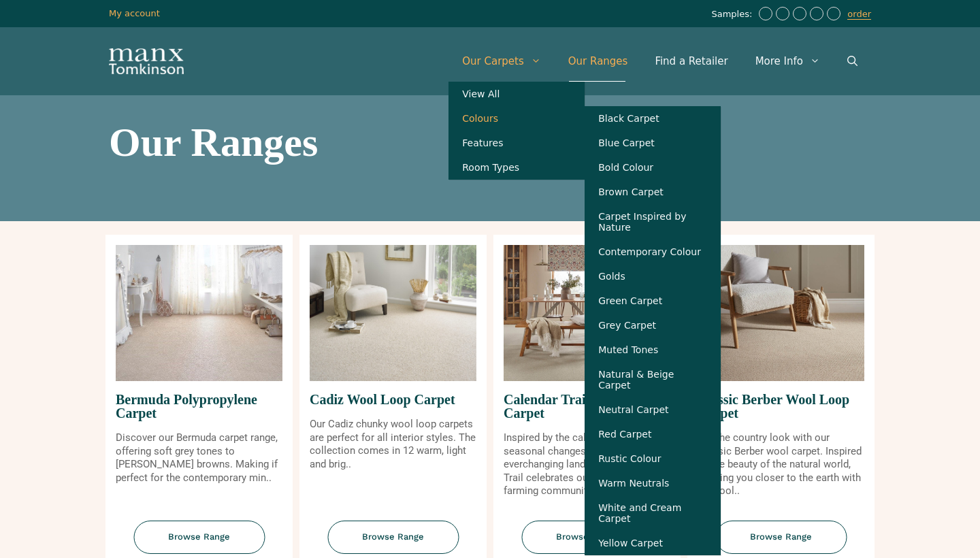 The image size is (980, 558). Describe the element at coordinates (516, 168) in the screenshot. I see `a: Room Types` at that location.